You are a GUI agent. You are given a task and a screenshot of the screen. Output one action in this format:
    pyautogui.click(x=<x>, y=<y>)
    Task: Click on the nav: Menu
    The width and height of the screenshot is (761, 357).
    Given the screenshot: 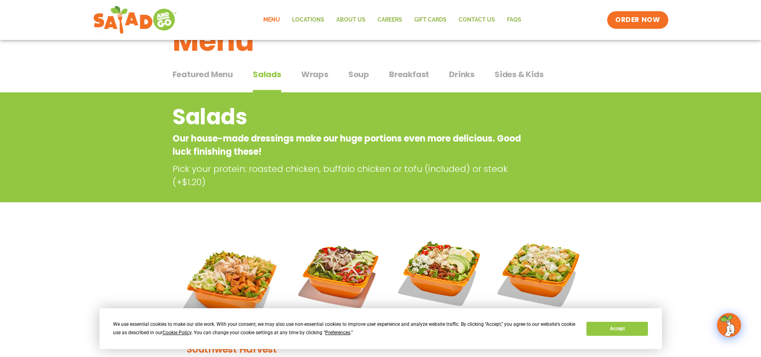 What is the action you would take?
    pyautogui.click(x=392, y=20)
    